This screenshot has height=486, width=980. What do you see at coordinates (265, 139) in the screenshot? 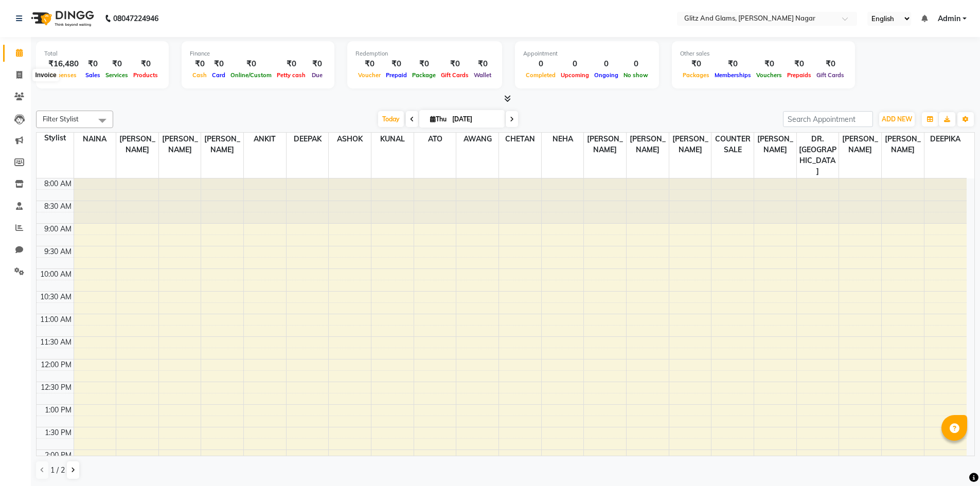
I see `span: ANKIT` at bounding box center [265, 139].